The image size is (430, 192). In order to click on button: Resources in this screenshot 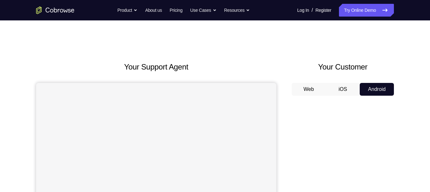, I will do `click(237, 10)`.